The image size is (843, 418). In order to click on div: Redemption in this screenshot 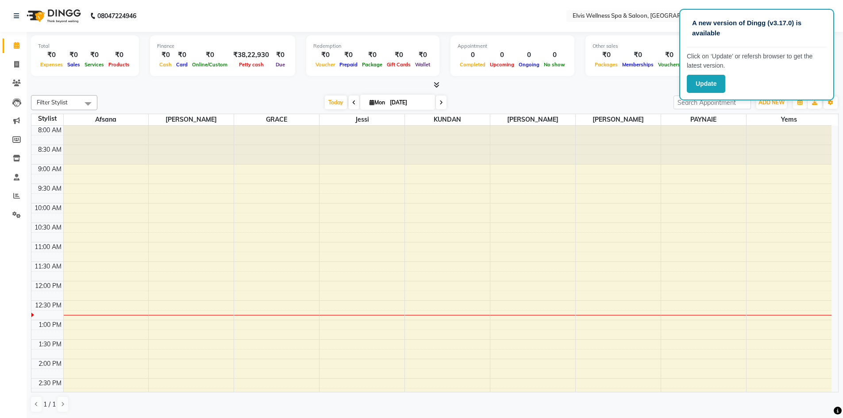, I will do `click(373, 46)`.